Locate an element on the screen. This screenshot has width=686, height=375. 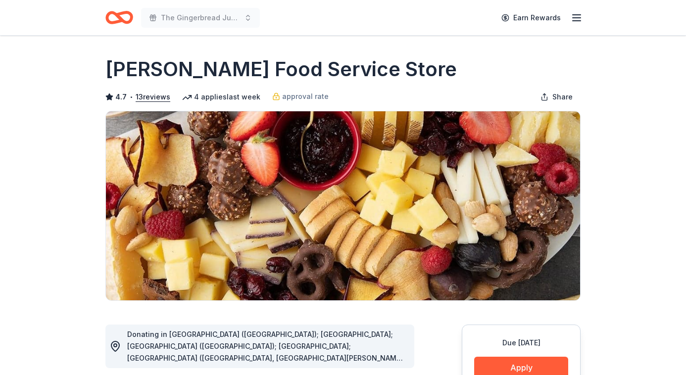
button: Share is located at coordinates (556, 97).